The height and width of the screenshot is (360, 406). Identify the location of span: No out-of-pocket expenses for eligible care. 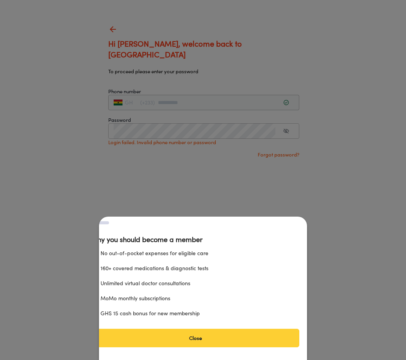
(154, 253).